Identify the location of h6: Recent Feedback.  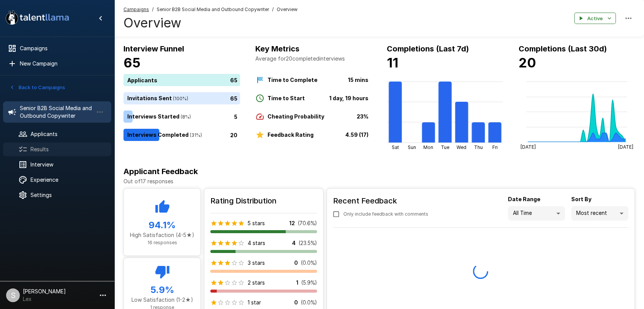
(384, 201).